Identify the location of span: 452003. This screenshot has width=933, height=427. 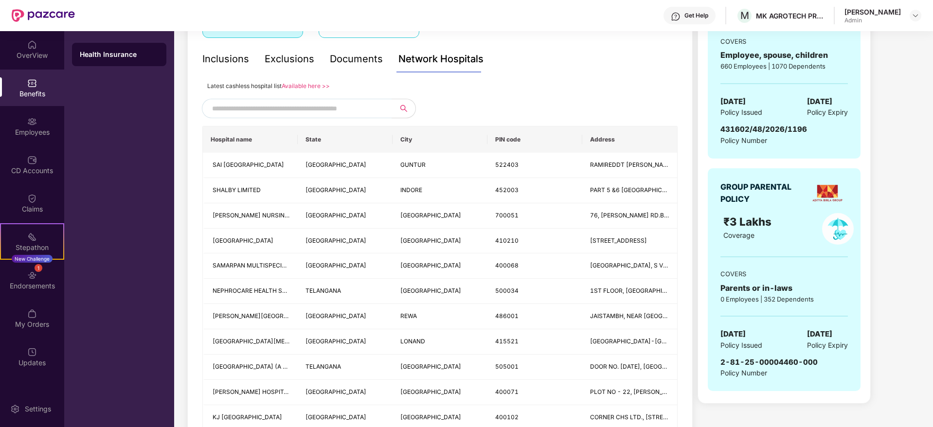
(507, 190).